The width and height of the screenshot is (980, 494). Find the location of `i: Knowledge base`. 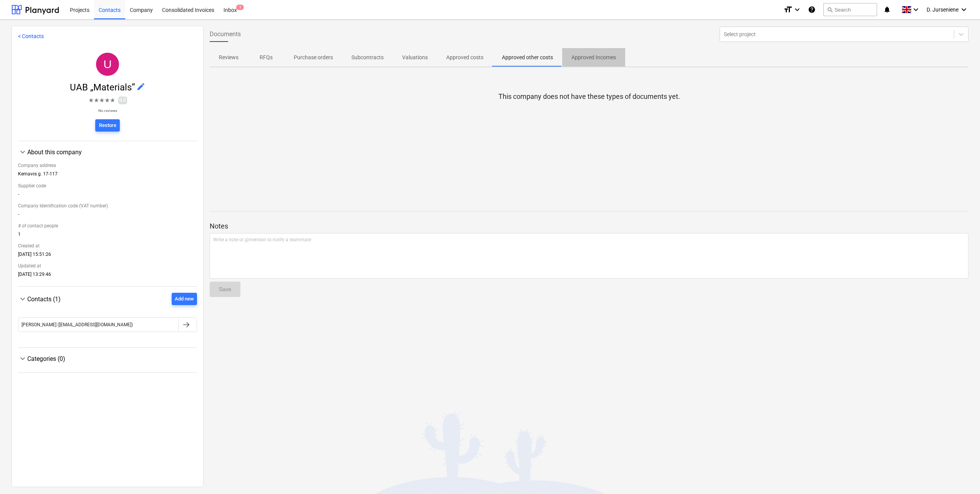

i: Knowledge base is located at coordinates (812, 9).